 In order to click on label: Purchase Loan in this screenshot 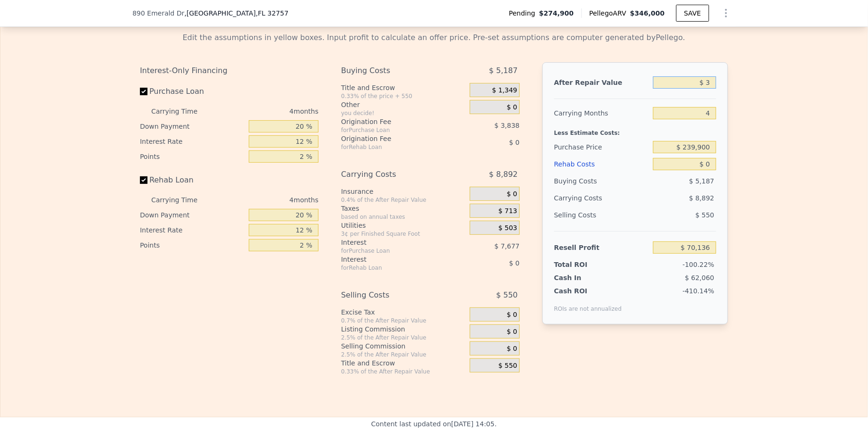, I will do `click(192, 91)`.